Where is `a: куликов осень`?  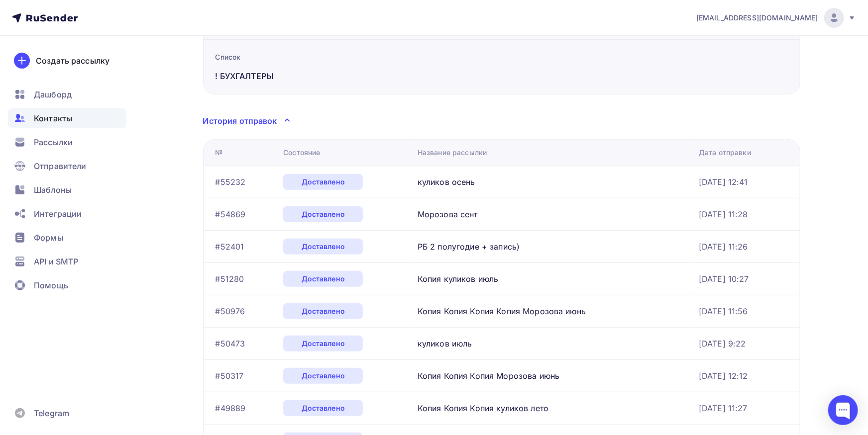 a: куликов осень is located at coordinates (446, 182).